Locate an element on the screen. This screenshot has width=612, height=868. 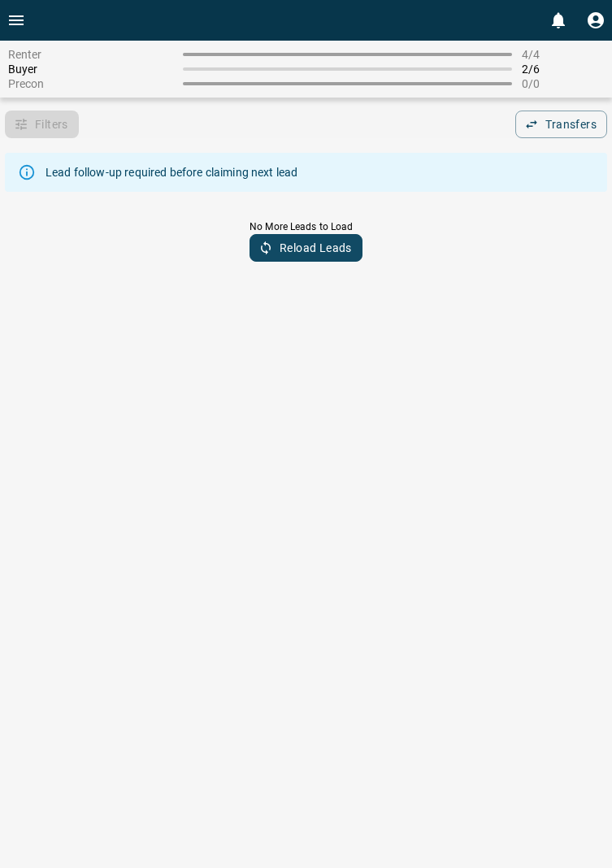
p: No More Leads to Load is located at coordinates (305, 227).